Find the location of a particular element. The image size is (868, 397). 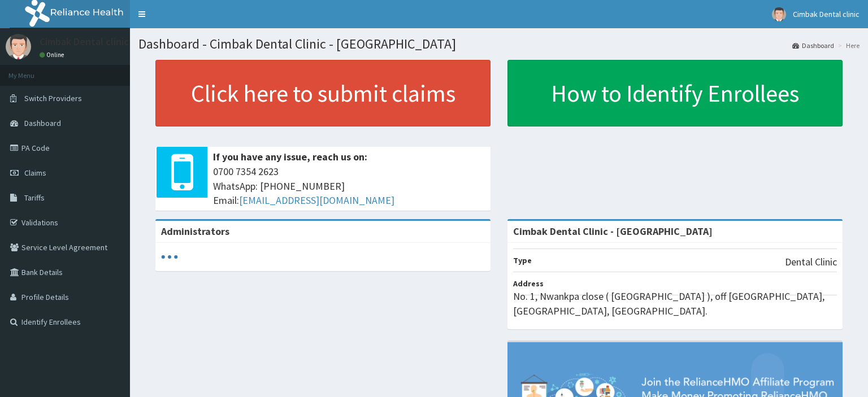

span: Tariffs is located at coordinates (34, 198).